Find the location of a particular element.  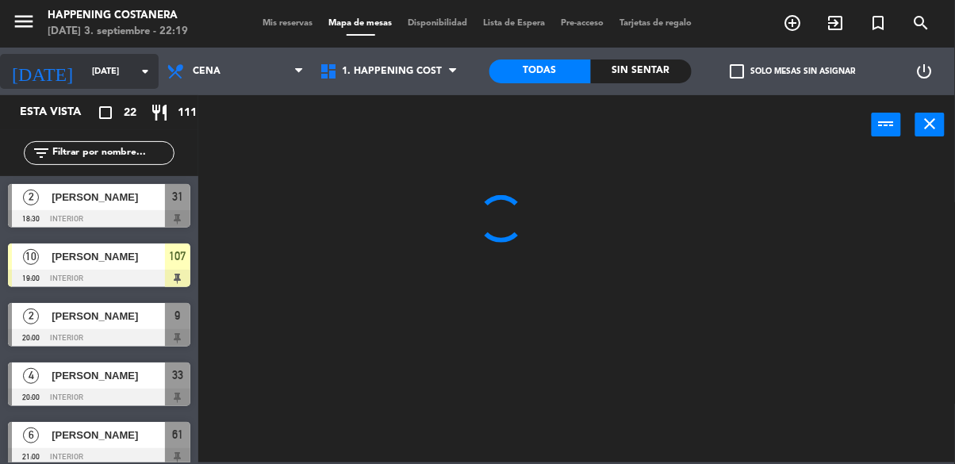

i: exit_to_app is located at coordinates (836, 23).